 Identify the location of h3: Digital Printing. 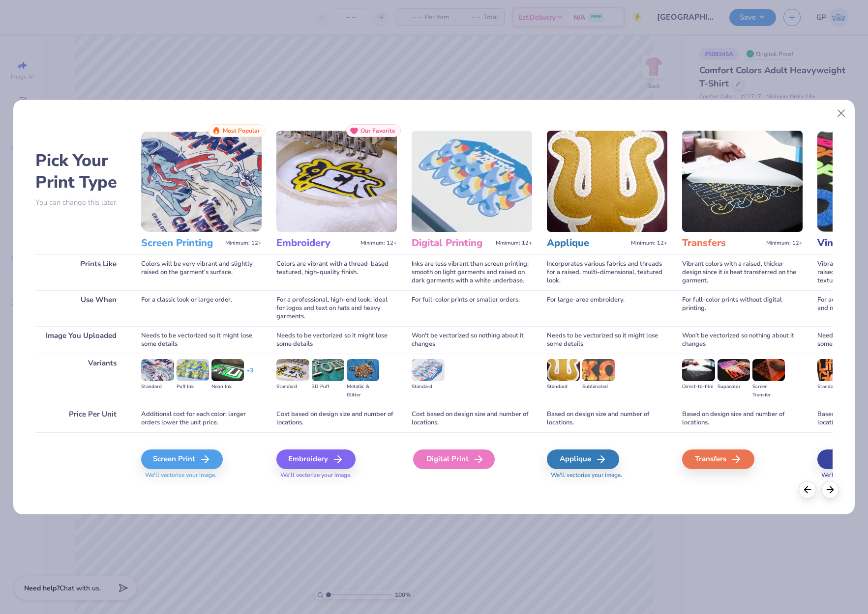
(452, 243).